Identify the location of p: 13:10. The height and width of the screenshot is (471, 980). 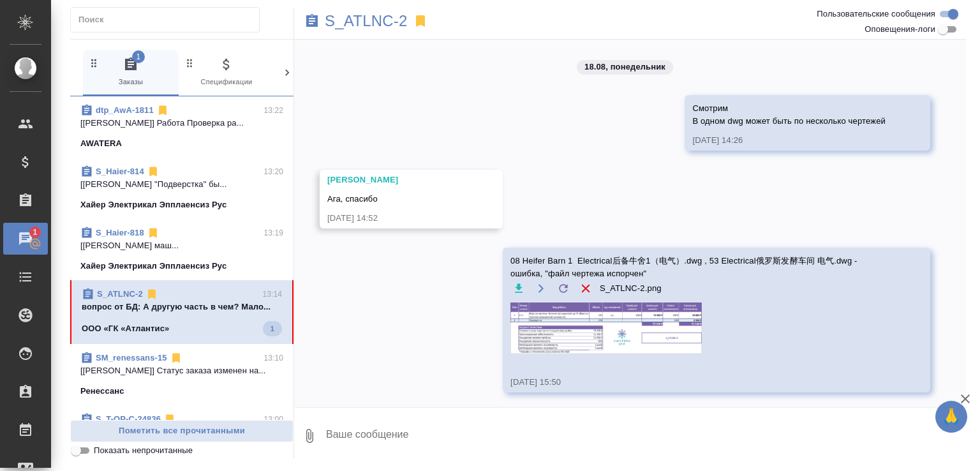
(273, 358).